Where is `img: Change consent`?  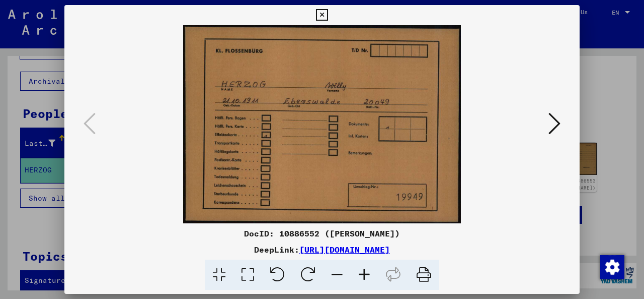 img: Change consent is located at coordinates (612, 267).